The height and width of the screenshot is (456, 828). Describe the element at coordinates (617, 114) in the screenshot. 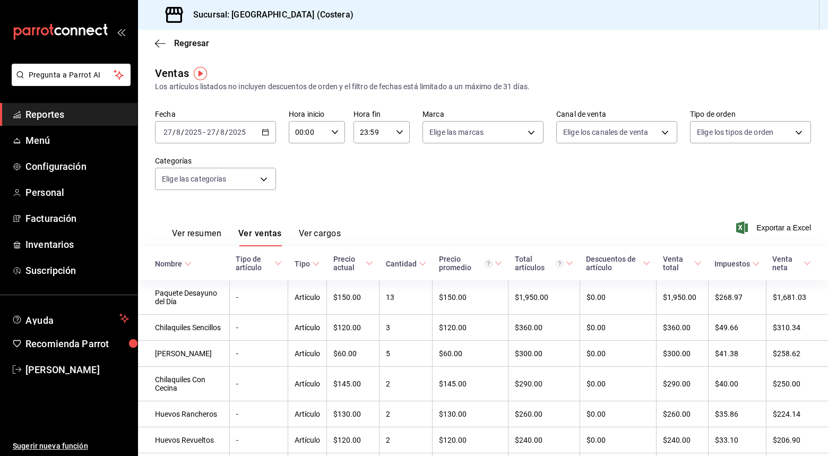

I see `label: Canal de venta` at that location.